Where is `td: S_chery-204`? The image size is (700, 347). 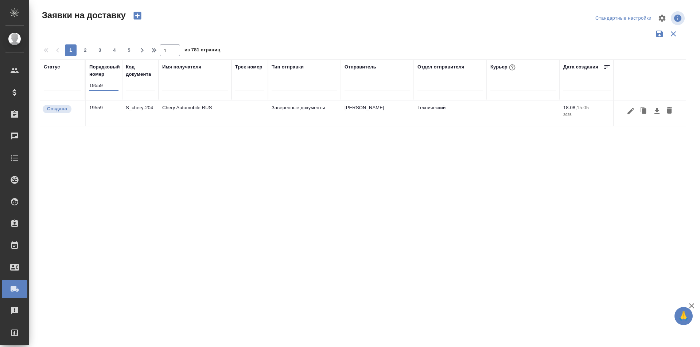
td: S_chery-204 is located at coordinates (140, 113).